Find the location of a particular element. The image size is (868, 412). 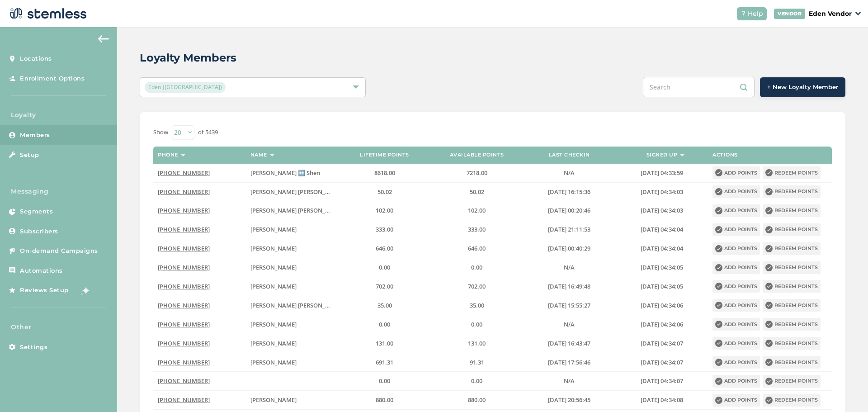

span: 646.00 is located at coordinates (384, 248).